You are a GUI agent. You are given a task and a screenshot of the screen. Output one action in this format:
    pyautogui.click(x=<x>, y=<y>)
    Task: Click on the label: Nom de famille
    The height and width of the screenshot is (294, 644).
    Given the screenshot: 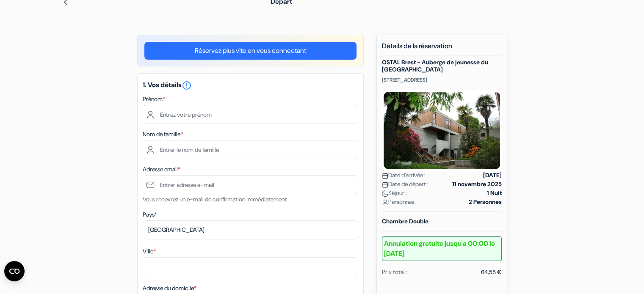 What is the action you would take?
    pyautogui.click(x=163, y=134)
    